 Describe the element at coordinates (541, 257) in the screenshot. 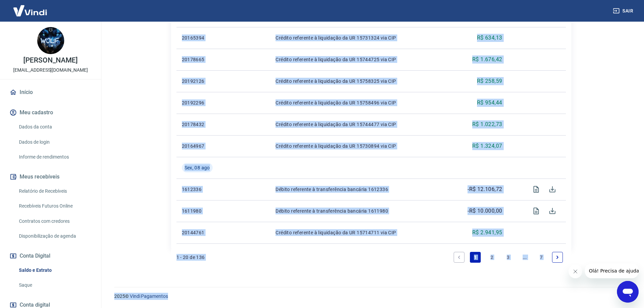

I see `a: Page 7` at that location.